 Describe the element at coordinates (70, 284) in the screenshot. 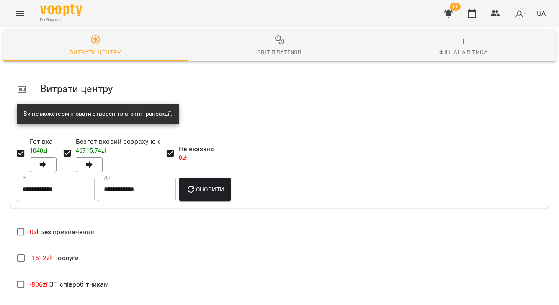

I see `span: ЗП співробітникам` at that location.